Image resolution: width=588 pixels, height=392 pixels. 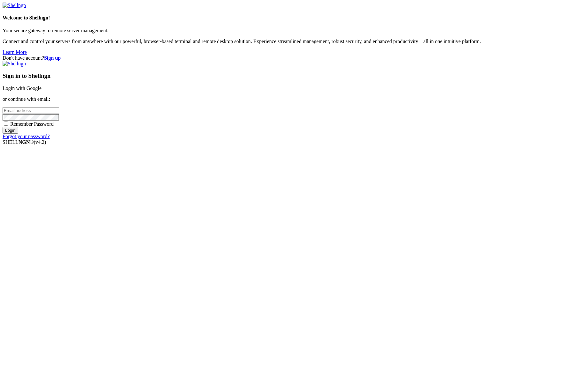 I want to click on h3: Sign in to Shellngn, so click(x=294, y=76).